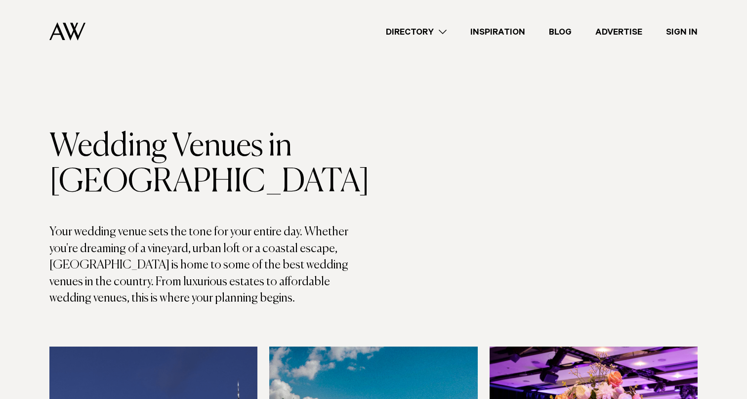 The height and width of the screenshot is (399, 747). What do you see at coordinates (416, 32) in the screenshot?
I see `a: Directory` at bounding box center [416, 32].